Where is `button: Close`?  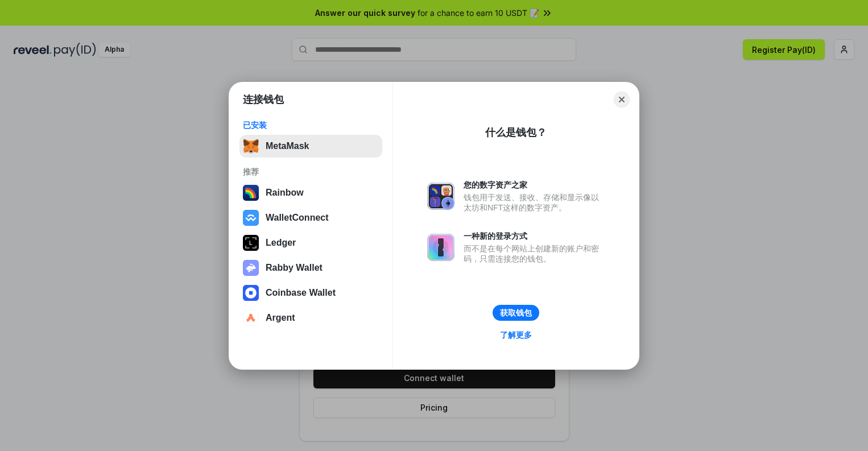
button: Close is located at coordinates (622, 100).